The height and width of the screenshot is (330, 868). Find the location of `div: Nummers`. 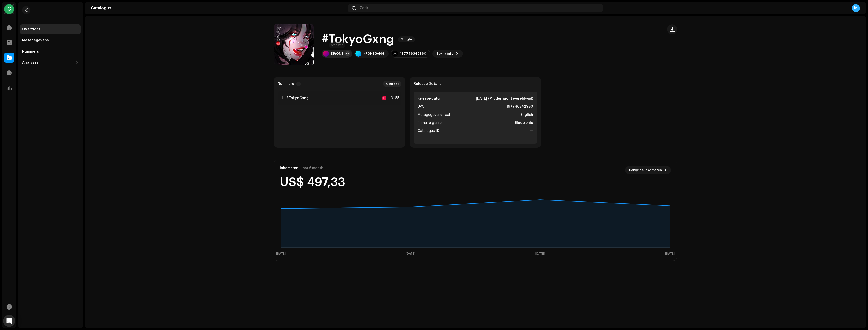

div: Nummers is located at coordinates (31, 51).